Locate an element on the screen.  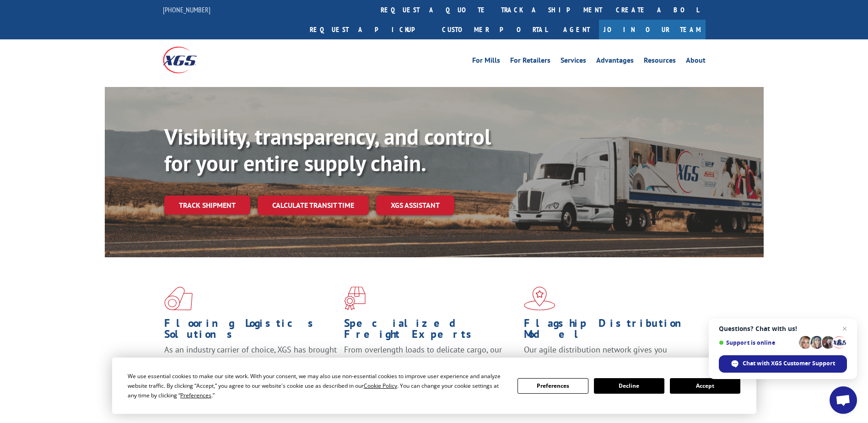
img: xgs-icon-total-supply-chain-intelligence-red is located at coordinates (178, 299).